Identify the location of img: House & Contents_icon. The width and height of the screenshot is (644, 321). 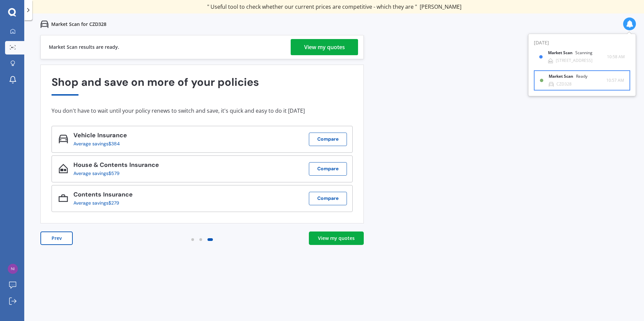
(63, 169).